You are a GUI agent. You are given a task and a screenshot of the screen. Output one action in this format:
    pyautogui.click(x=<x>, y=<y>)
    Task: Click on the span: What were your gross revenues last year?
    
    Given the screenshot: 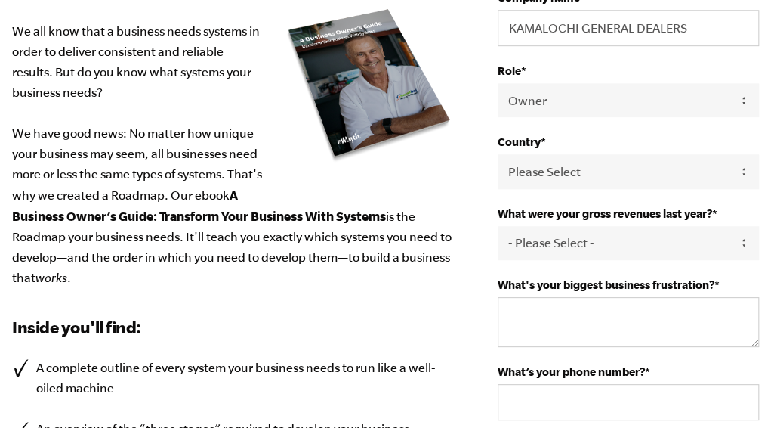 What is the action you would take?
    pyautogui.click(x=605, y=213)
    